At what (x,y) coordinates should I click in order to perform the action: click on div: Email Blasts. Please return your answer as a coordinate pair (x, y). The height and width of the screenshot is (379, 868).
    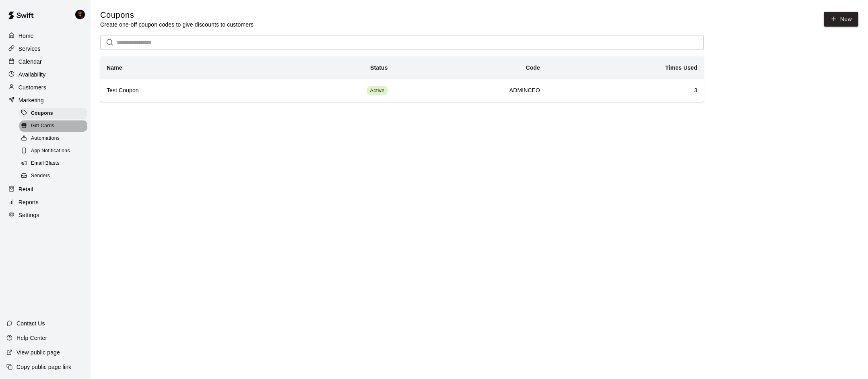
    Looking at the image, I should click on (53, 163).